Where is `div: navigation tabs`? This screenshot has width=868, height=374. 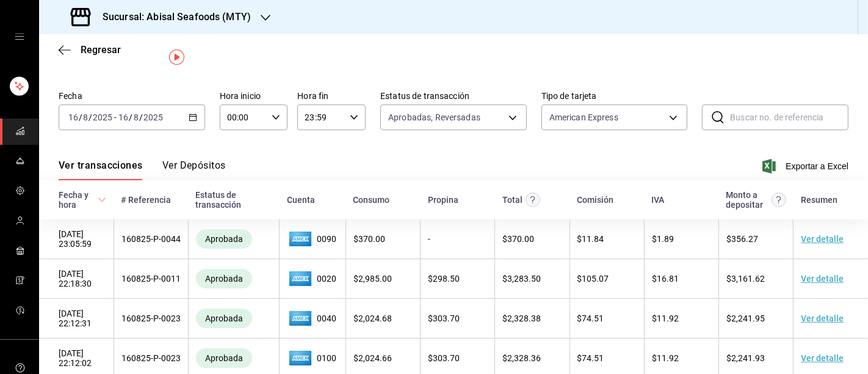 div: navigation tabs is located at coordinates (142, 169).